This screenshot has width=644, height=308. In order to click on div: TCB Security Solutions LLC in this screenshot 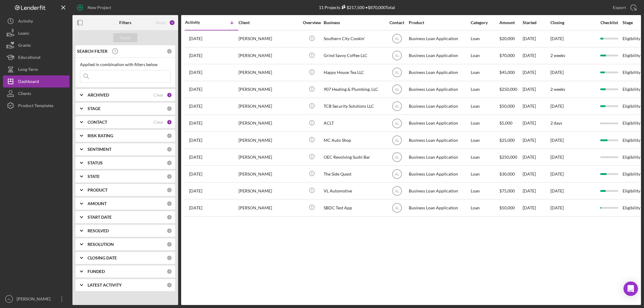, I will do `click(354, 106)`.